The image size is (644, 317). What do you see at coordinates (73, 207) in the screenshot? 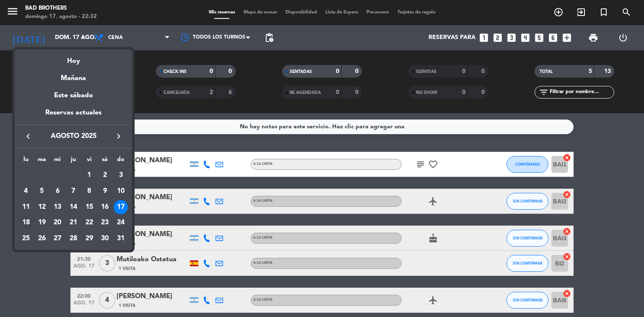
I see `td: 14 de agosto de 2025` at bounding box center [73, 207].